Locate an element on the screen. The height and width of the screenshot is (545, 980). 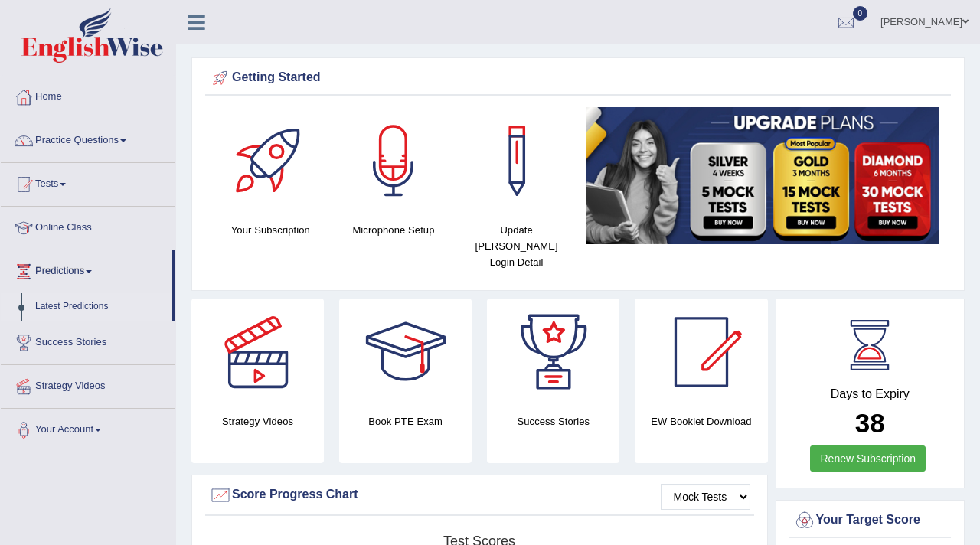
h4: Your Subscription is located at coordinates (270, 230).